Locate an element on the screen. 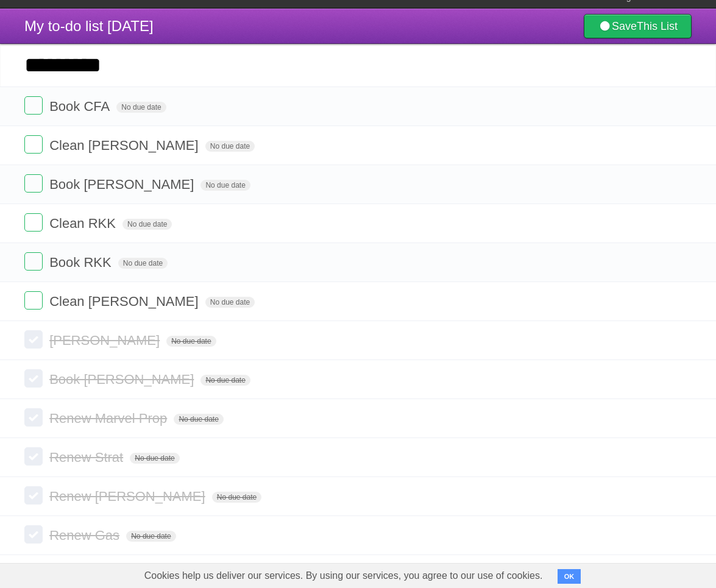  span: Book CFA is located at coordinates (81, 106).